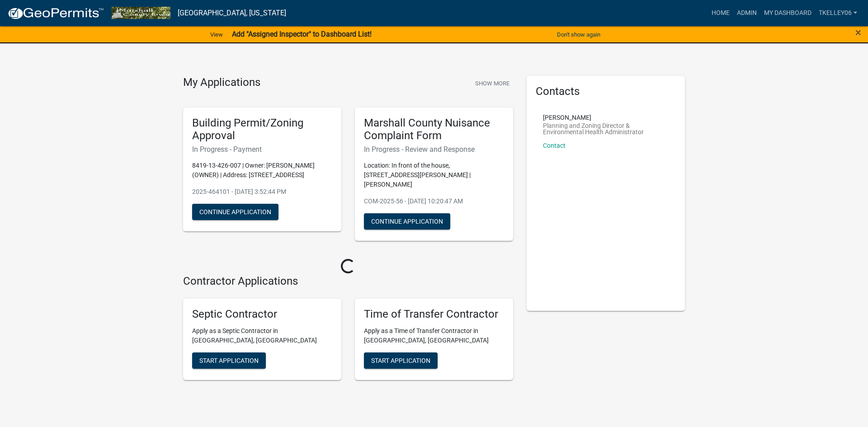 This screenshot has width=868, height=427. Describe the element at coordinates (837, 13) in the screenshot. I see `a: Tkelley06` at that location.